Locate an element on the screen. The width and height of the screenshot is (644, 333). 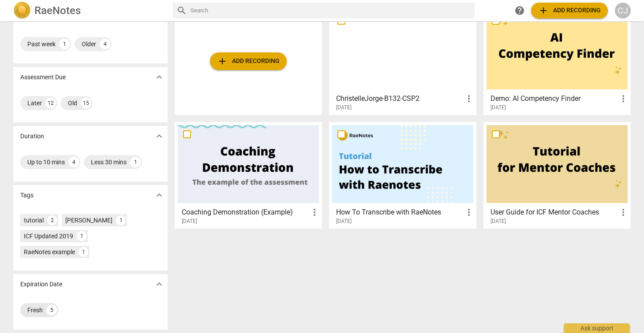
div: 15 is located at coordinates (86, 103).